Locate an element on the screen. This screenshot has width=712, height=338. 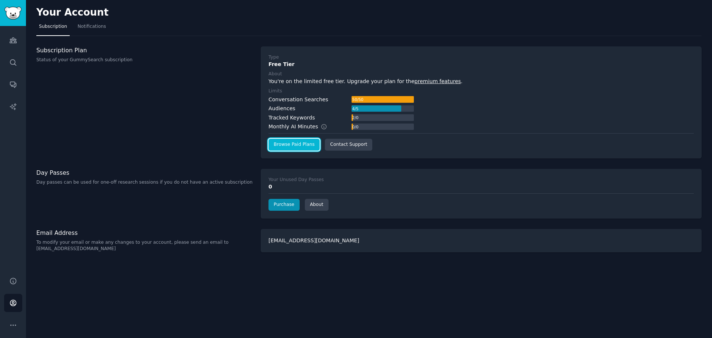
div: Free Tier is located at coordinates (481, 64).